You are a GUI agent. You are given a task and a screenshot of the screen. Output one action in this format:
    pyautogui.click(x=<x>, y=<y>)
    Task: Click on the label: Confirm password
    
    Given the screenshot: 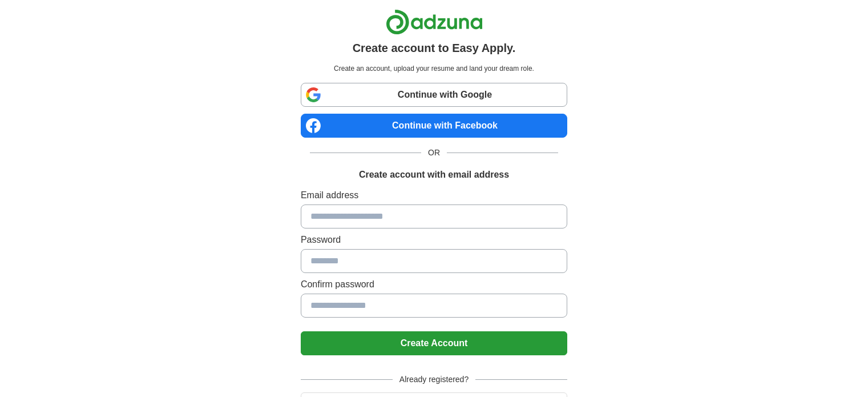 What is the action you would take?
    pyautogui.click(x=434, y=284)
    